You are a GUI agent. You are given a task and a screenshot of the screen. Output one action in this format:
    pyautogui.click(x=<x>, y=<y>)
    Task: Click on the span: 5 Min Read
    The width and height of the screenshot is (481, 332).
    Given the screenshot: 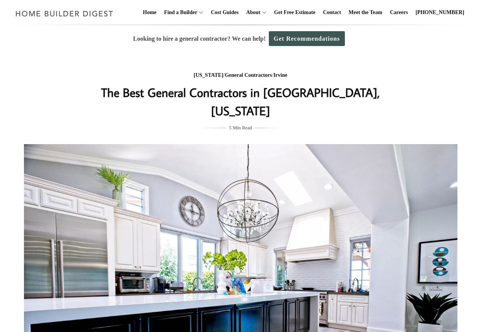 What is the action you would take?
    pyautogui.click(x=240, y=128)
    